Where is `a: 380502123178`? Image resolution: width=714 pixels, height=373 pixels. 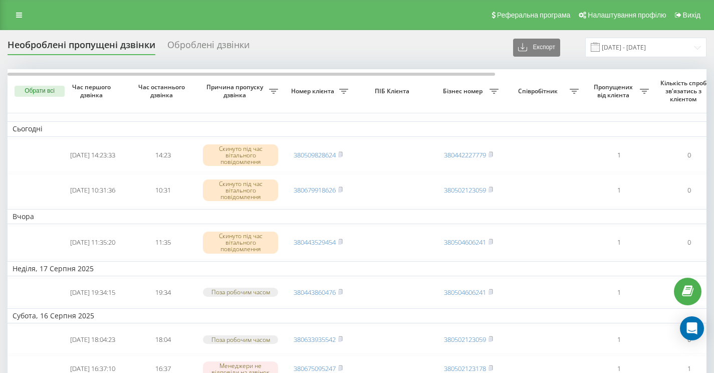 a: 380502123178 is located at coordinates (465, 368).